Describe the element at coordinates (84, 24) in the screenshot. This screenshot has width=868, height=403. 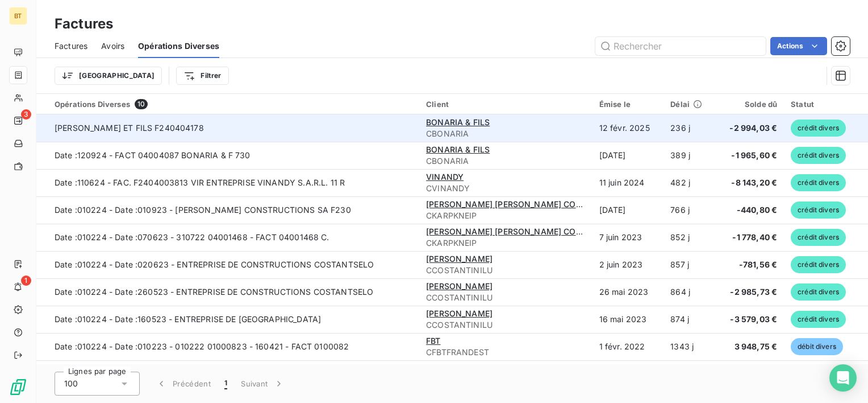
I see `h3: Factures` at that location.